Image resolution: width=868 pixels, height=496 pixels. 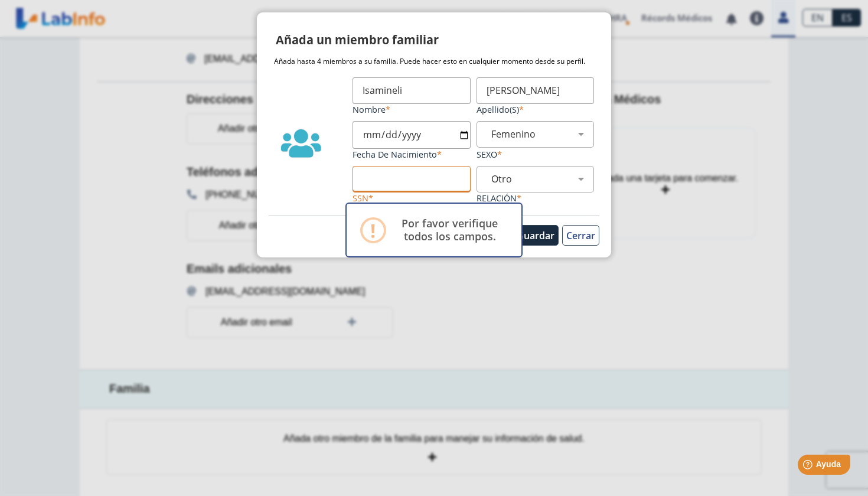 What do you see at coordinates (358, 40) in the screenshot?
I see `h4: Añada un miembro familiar` at bounding box center [358, 40].